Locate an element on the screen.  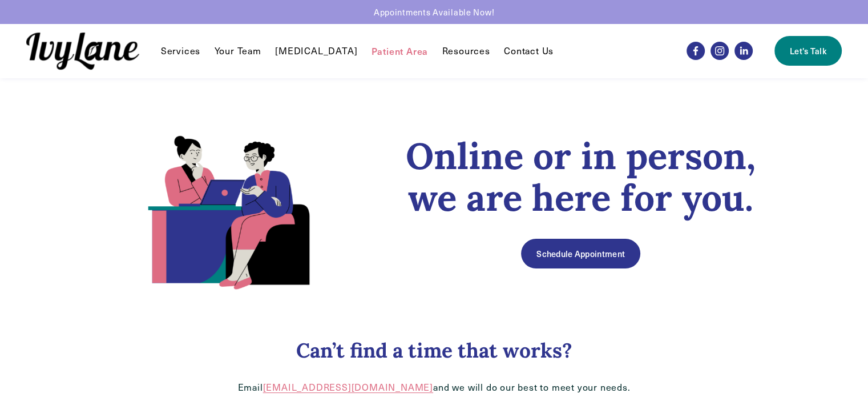
a: LinkedIn is located at coordinates (744, 51).